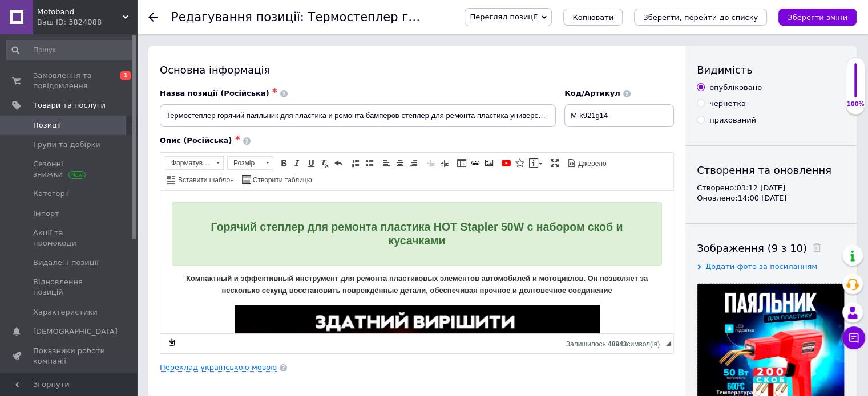  I want to click on div: Зображення (9 з 10), so click(770, 248).